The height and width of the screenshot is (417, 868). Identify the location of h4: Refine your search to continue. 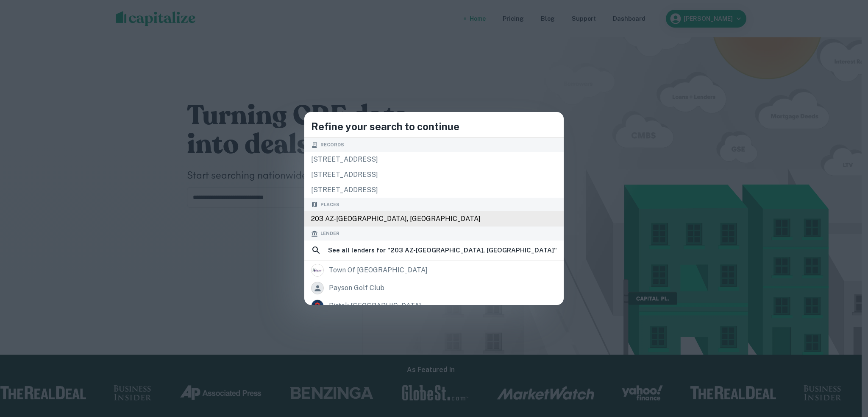
(434, 126).